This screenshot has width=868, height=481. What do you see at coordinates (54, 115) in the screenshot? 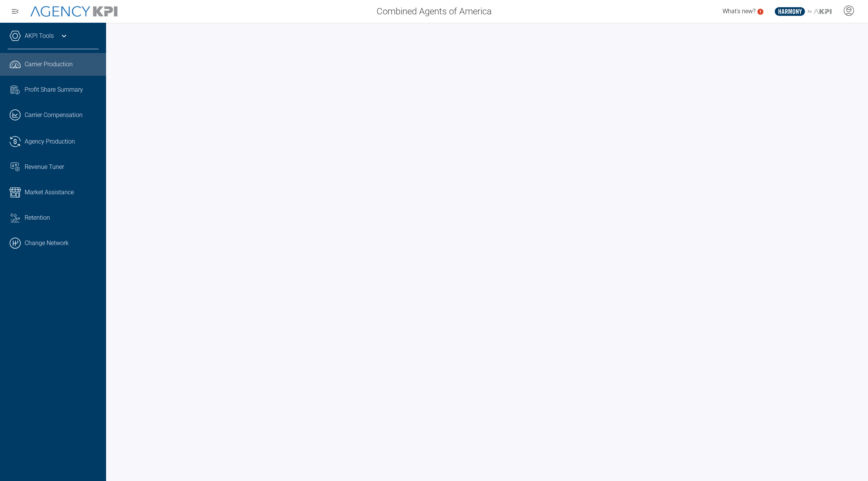
I see `span: Carrier Compensation` at bounding box center [54, 115].